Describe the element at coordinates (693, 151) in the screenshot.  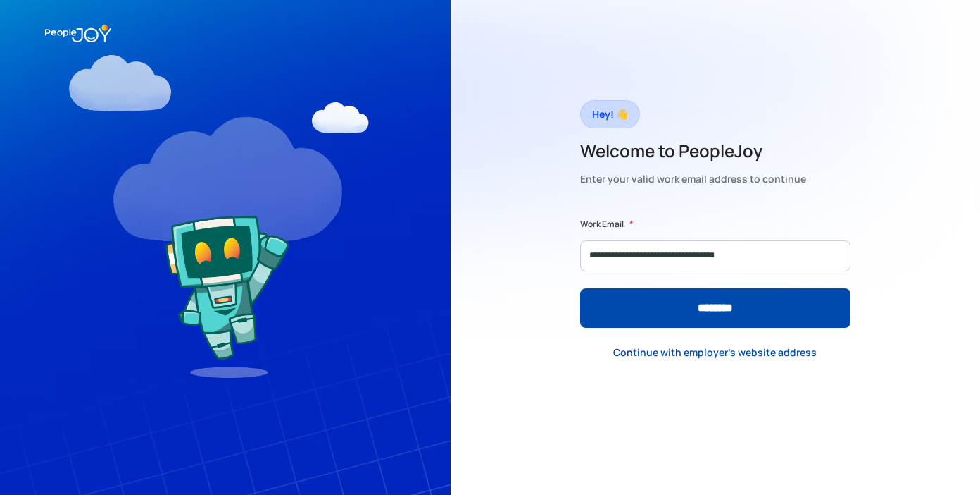
I see `h2: Welcome to PeopleJoy` at that location.